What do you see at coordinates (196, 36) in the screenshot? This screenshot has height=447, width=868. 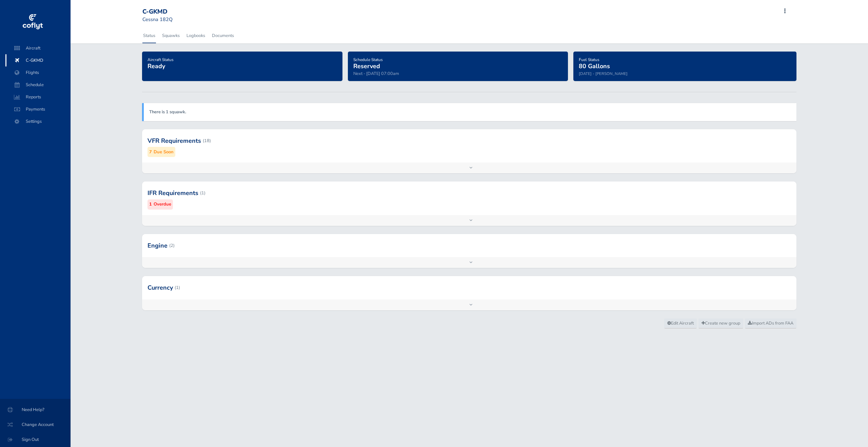 I see `a: Logbooks` at bounding box center [196, 36].